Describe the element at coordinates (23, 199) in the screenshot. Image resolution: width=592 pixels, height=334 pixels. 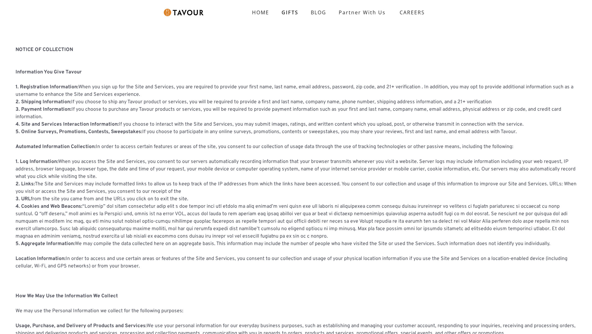
I see `strong: 3. URL` at that location.